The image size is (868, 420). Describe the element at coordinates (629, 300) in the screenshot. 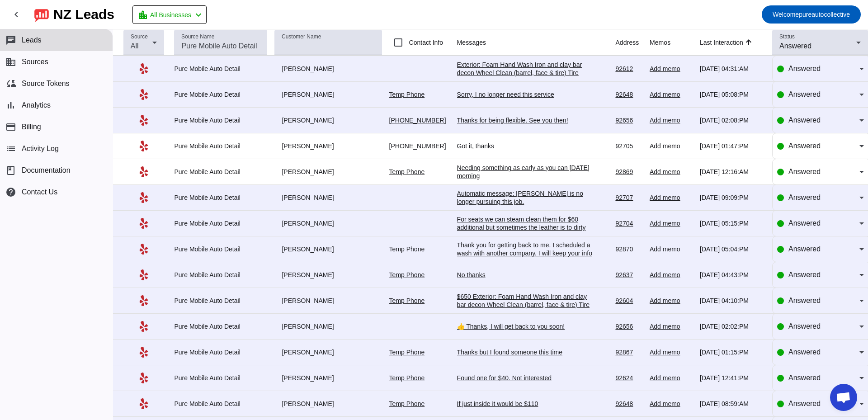

I see `div: 92604` at that location.